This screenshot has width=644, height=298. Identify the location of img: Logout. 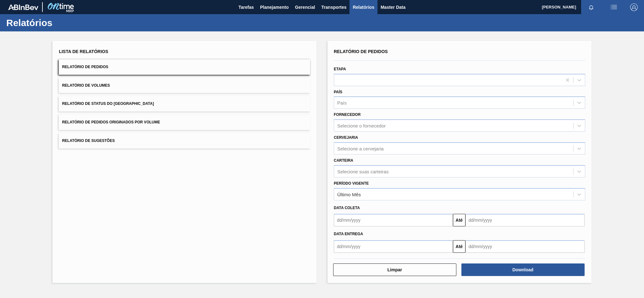
(634, 7).